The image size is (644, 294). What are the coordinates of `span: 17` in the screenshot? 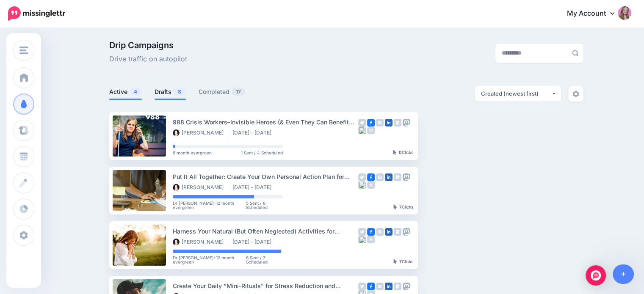 It's located at (238, 91).